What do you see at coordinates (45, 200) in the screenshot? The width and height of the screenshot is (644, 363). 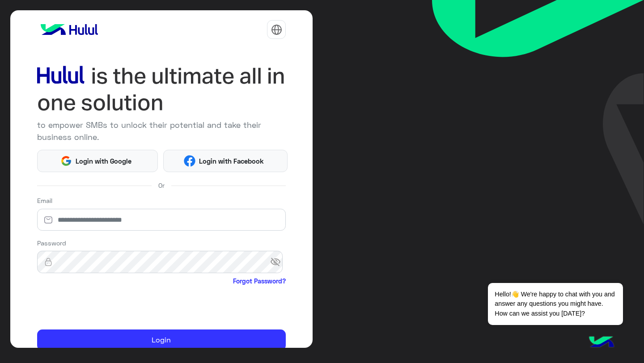 I see `label: Email` at bounding box center [45, 200].